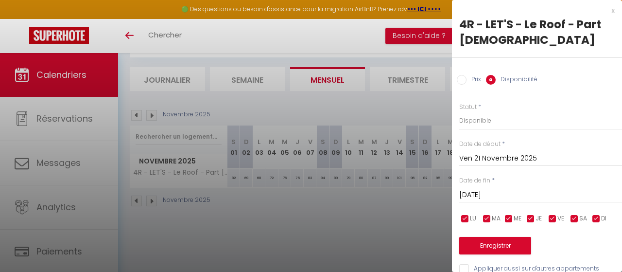 This screenshot has width=622, height=272. Describe the element at coordinates (583, 218) in the screenshot. I see `span: SA` at that location.